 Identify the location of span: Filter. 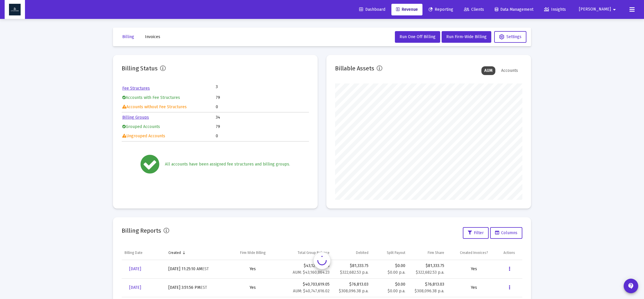
(476, 232).